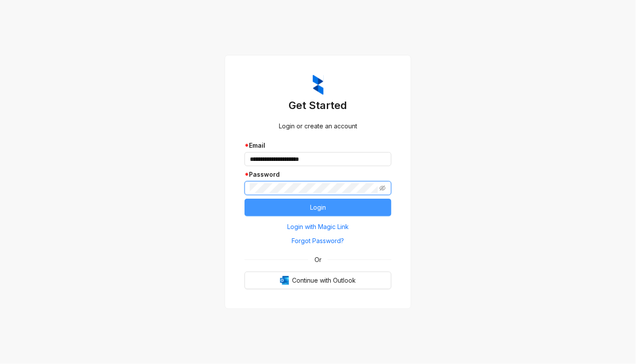  What do you see at coordinates (324, 281) in the screenshot?
I see `span: Continue with Outlook` at bounding box center [324, 281].